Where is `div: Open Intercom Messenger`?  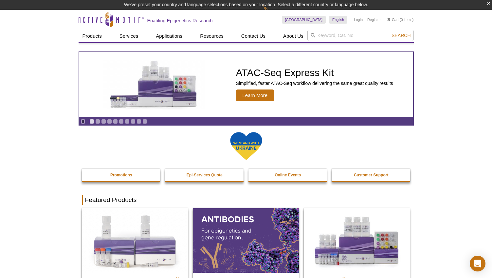 div: Open Intercom Messenger is located at coordinates (478, 263).